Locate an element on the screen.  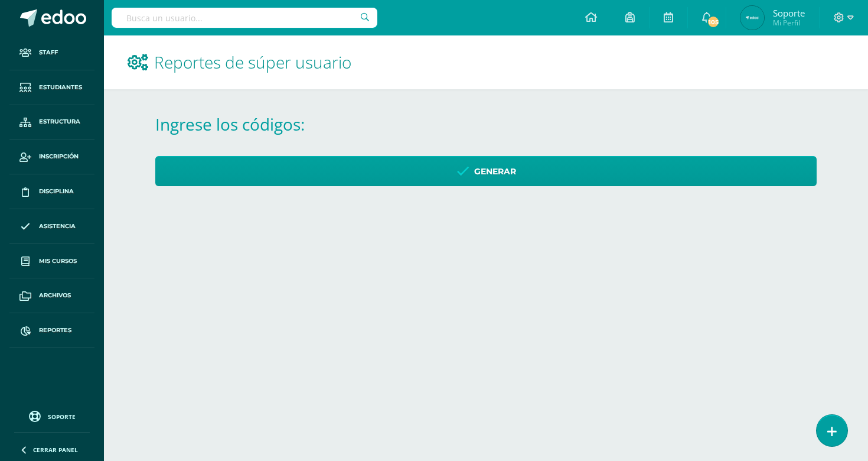
h1: Ingrese los códigos: is located at coordinates (486, 124).